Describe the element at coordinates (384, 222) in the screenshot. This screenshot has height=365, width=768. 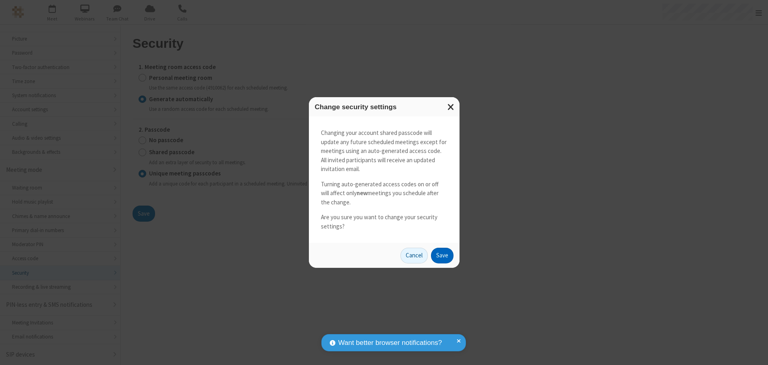
I see `p: Are you sure you want to change your security settings?` at that location.